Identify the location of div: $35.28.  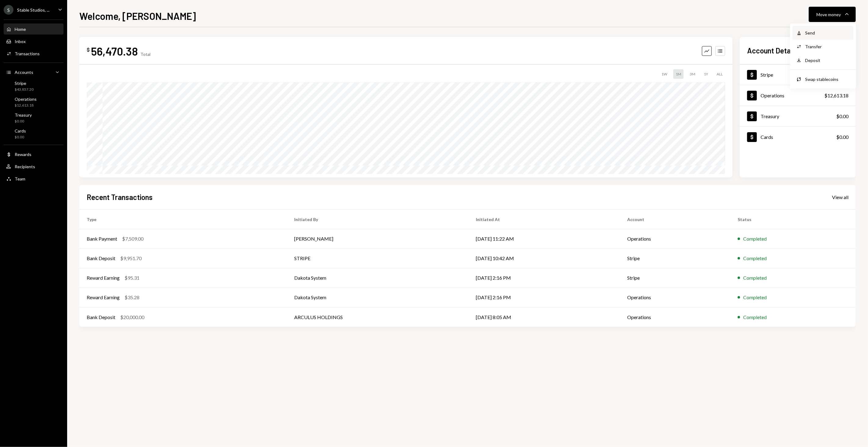
(132, 297).